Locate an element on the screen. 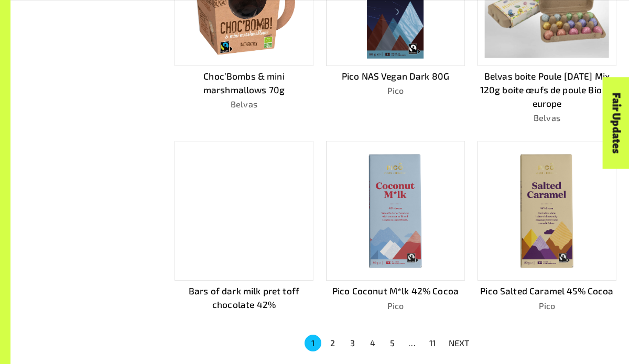 This screenshot has height=364, width=629. nav: pagination navigation is located at coordinates (389, 343).